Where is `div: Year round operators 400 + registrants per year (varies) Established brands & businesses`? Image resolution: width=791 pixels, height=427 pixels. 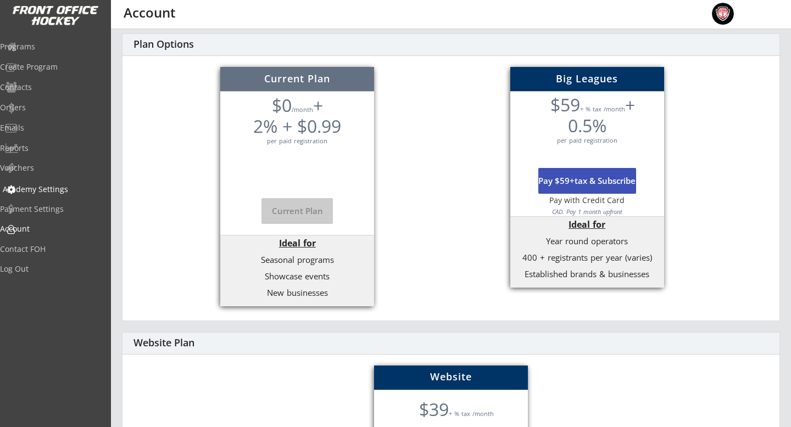
div: Year round operators 400 + registrants per year (varies) Established brands & businesses is located at coordinates (587, 249).